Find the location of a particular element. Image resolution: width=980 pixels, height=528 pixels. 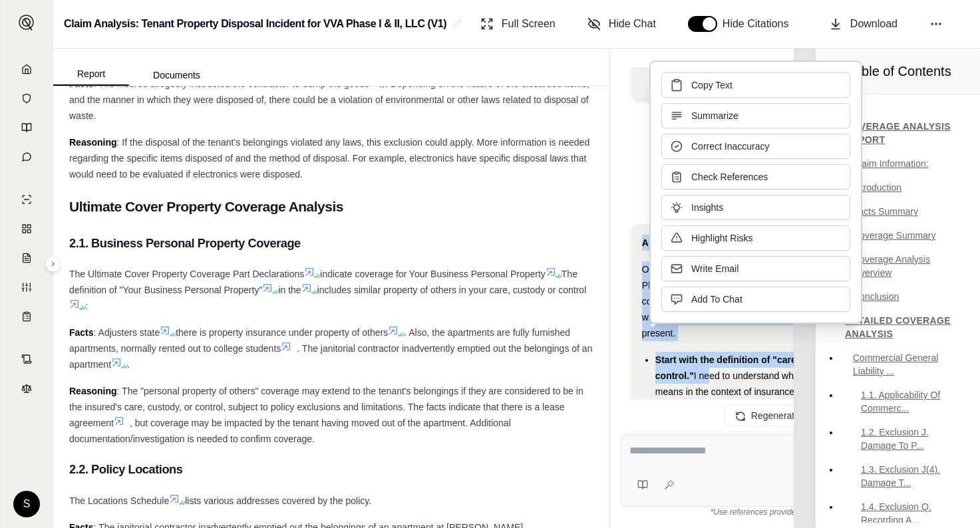

span: Download is located at coordinates (873, 24).